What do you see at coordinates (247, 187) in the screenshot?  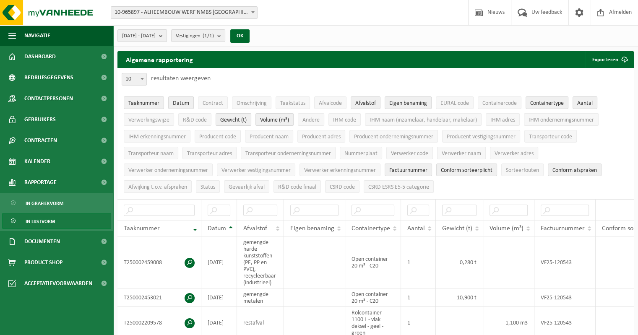 I see `span: Gevaarlijk afval` at bounding box center [247, 187].